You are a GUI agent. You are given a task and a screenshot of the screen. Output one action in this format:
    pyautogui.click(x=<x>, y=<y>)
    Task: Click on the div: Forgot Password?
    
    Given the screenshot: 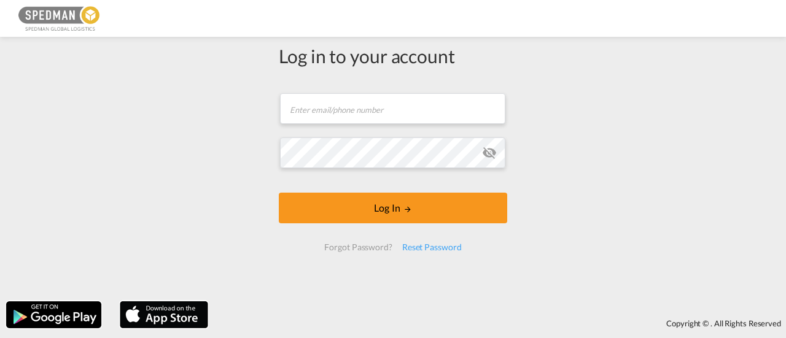 What is the action you would take?
    pyautogui.click(x=358, y=247)
    